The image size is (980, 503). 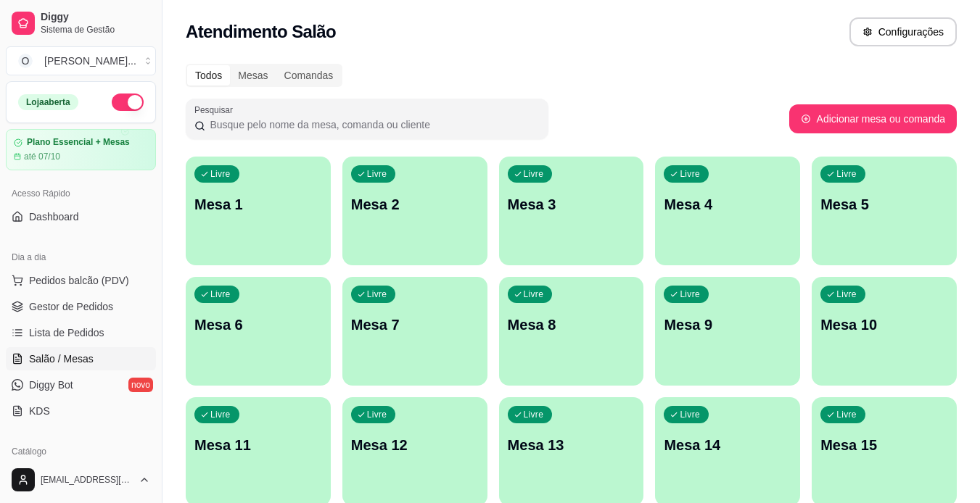 I want to click on button: Pedidos balcão (PDV), so click(x=81, y=281).